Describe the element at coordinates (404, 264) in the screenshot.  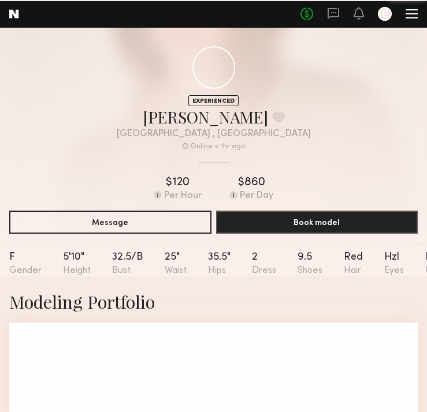
I see `div: Hzl` at that location.